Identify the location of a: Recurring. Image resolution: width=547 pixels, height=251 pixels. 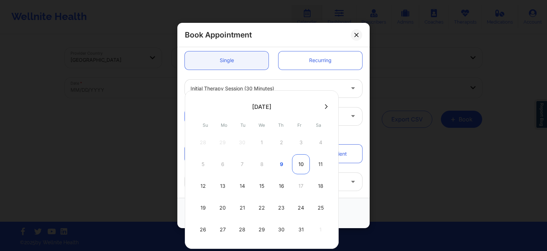
(320, 60).